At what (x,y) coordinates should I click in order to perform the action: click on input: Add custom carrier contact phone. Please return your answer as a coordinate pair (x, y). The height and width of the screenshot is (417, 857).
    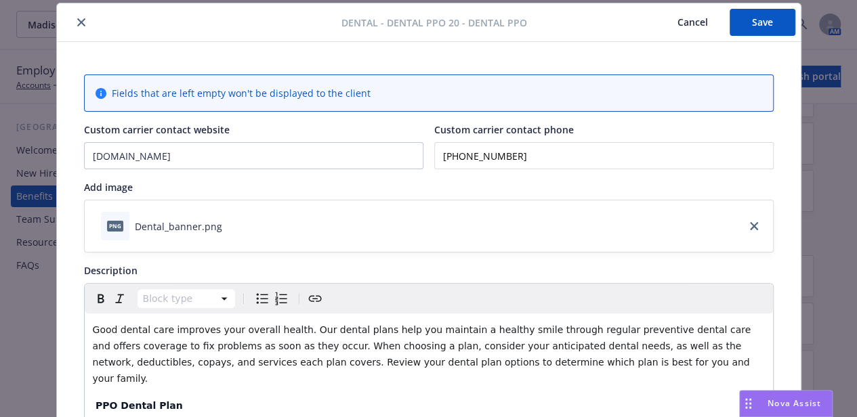
    Looking at the image, I should click on (604, 156).